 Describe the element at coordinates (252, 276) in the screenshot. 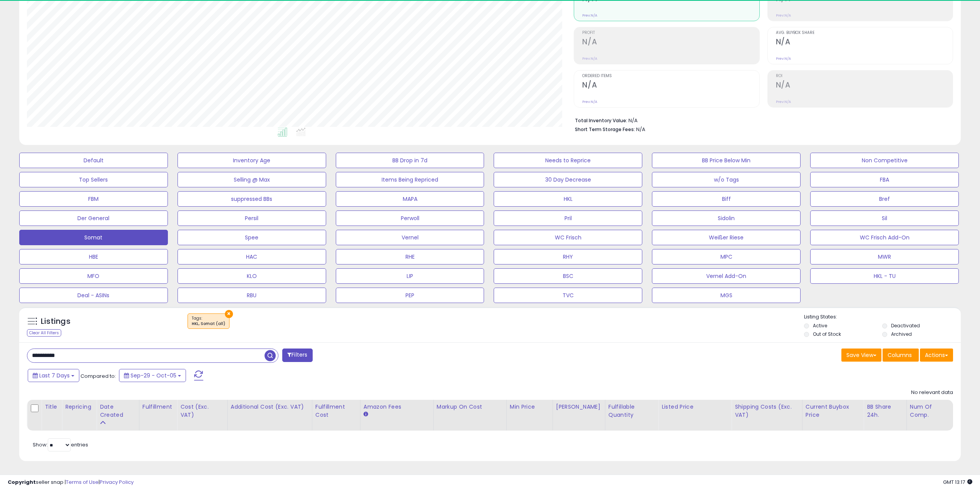

I see `button: KLO` at that location.